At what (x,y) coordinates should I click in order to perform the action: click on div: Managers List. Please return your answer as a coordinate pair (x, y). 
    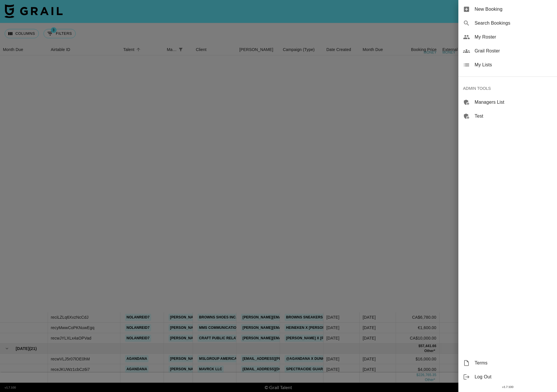
    Looking at the image, I should click on (508, 103).